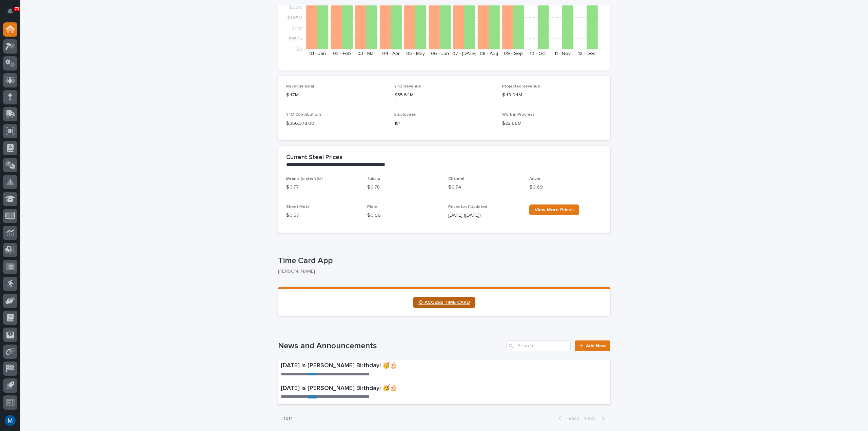 This screenshot has height=431, width=868. What do you see at coordinates (456, 178) in the screenshot?
I see `span: Channel` at bounding box center [456, 178].